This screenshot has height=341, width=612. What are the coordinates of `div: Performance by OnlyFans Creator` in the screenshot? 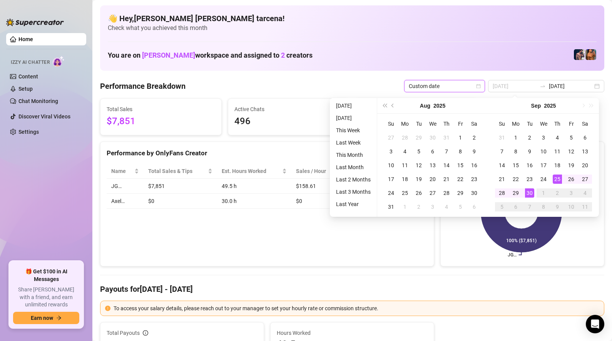 It's located at (267, 153).